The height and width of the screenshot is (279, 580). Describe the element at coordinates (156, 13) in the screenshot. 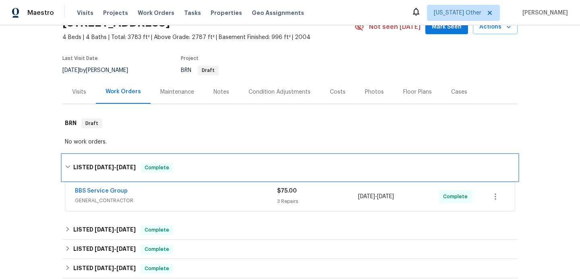

I see `span: Work Orders` at that location.